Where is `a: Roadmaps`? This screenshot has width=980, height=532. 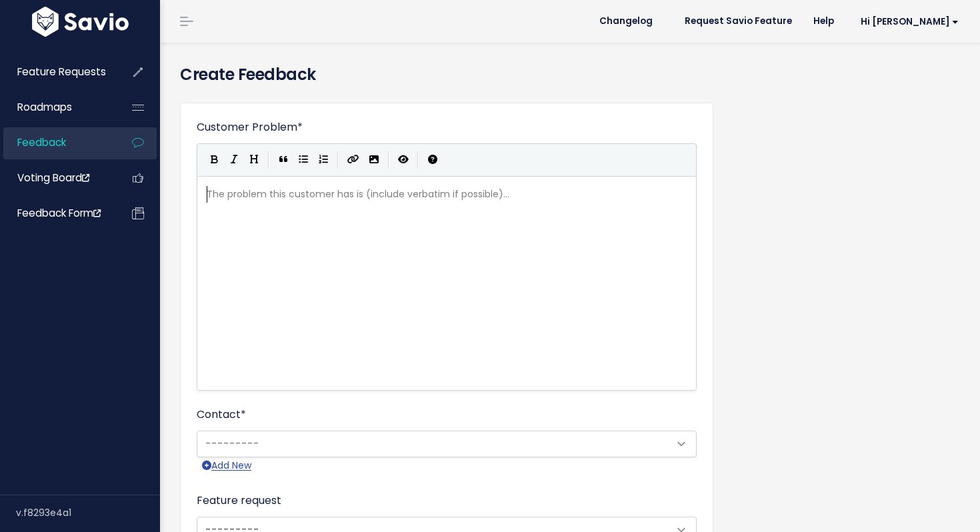 a: Roadmaps is located at coordinates (56, 107).